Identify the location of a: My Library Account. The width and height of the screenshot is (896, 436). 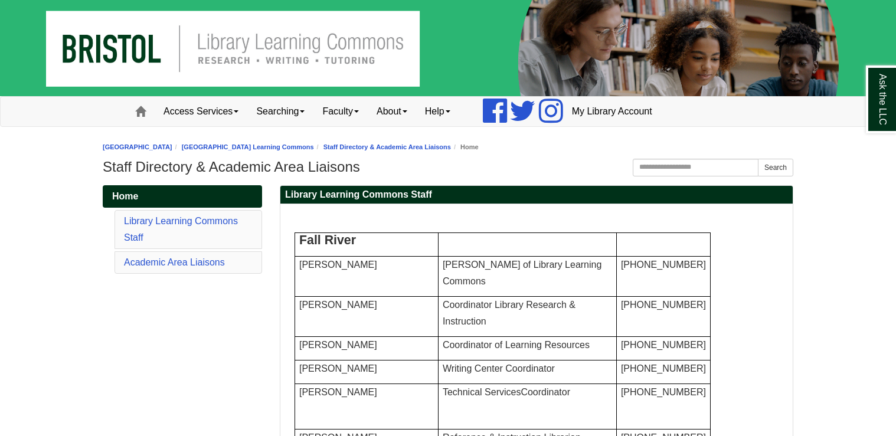
(612, 112).